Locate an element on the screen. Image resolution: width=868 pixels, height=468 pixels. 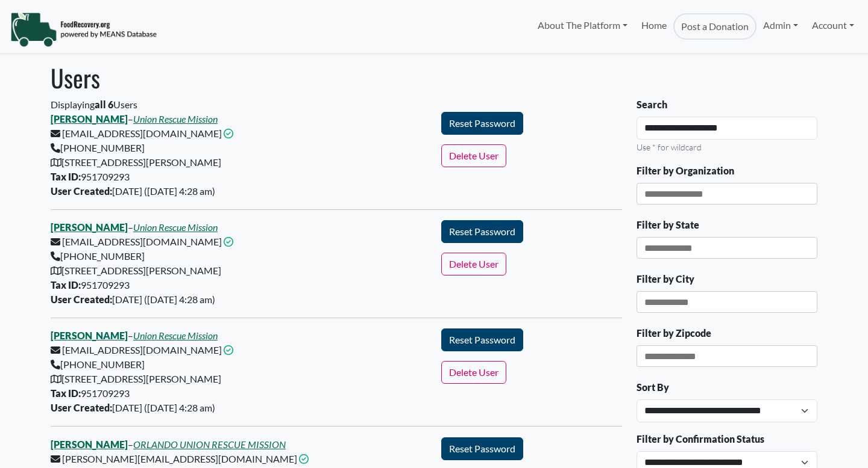
h1: Users is located at coordinates (434, 77).